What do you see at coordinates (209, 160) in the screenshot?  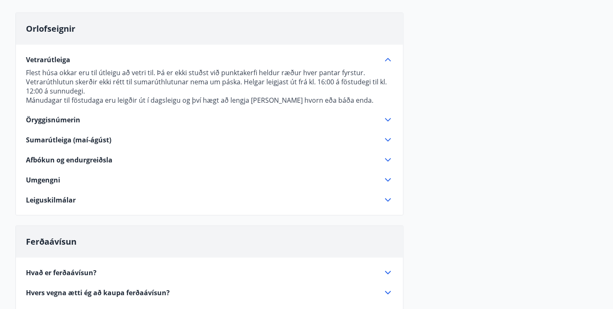 I see `div: Afbókun og endurgreiðsla` at bounding box center [209, 160].